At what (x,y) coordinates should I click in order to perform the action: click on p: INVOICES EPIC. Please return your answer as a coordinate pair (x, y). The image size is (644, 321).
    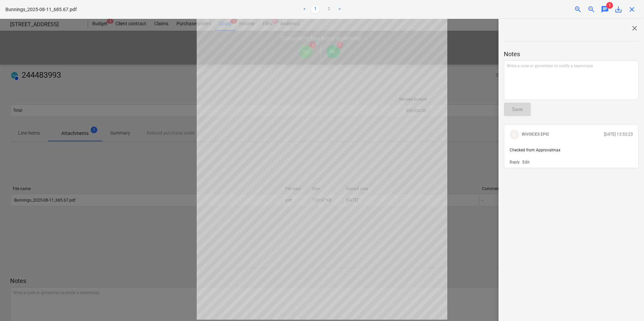
    Looking at the image, I should click on (536, 135).